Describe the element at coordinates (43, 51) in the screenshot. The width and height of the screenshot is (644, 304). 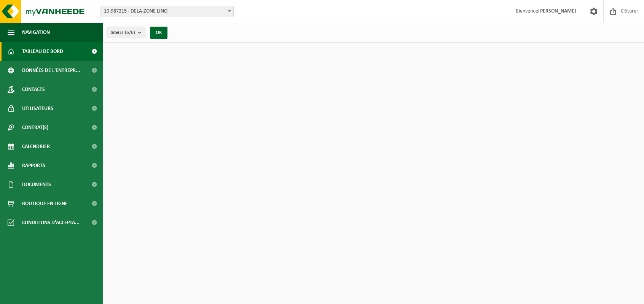
I see `span: Tableau de bord` at that location.